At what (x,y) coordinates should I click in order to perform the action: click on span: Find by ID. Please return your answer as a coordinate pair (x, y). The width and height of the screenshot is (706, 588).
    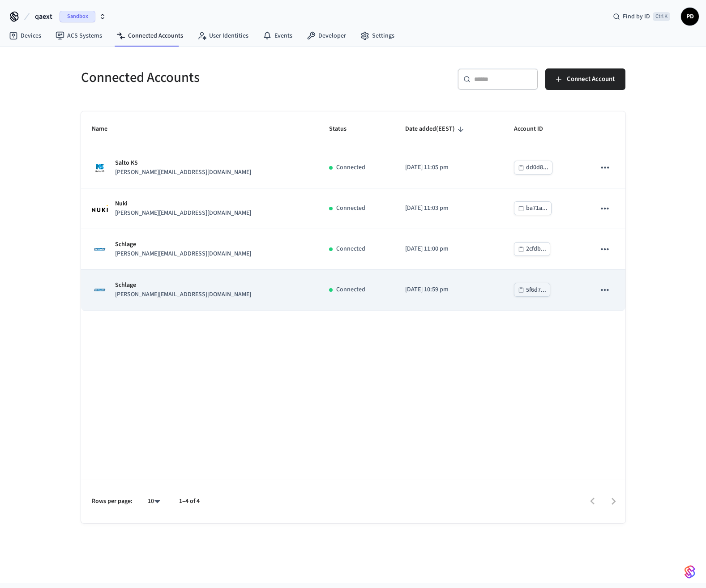
    Looking at the image, I should click on (636, 16).